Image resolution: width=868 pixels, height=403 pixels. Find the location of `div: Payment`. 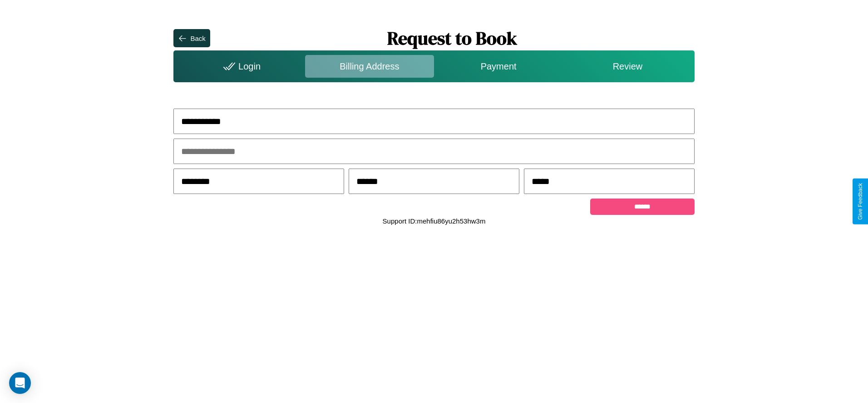

div: Payment is located at coordinates (499, 66).